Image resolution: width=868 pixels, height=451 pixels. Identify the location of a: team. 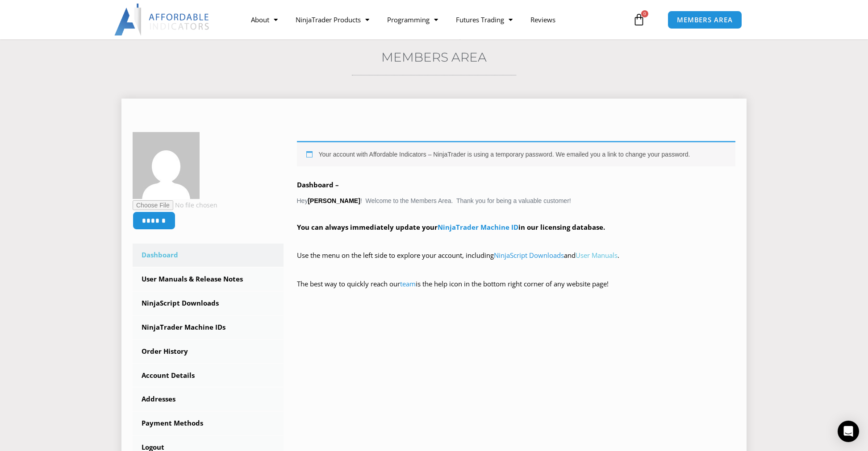
(407, 284).